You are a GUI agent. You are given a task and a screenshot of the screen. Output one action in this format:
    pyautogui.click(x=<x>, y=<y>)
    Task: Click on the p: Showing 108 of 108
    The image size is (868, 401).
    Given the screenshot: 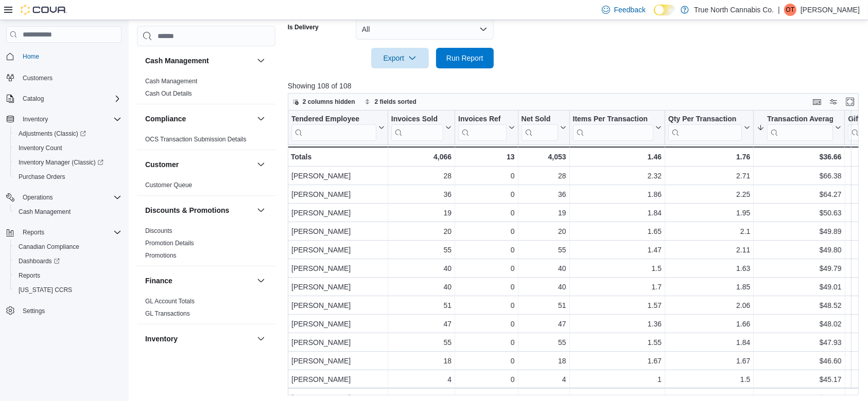 What is the action you would take?
    pyautogui.click(x=576, y=86)
    